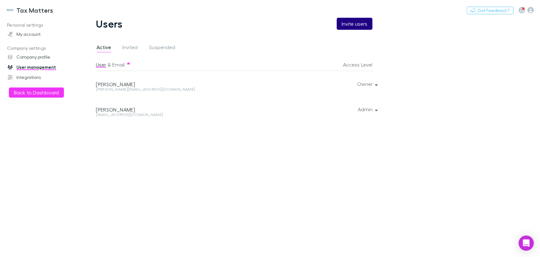 The width and height of the screenshot is (540, 257). Describe the element at coordinates (526, 243) in the screenshot. I see `div: Open Intercom Messenger` at that location.